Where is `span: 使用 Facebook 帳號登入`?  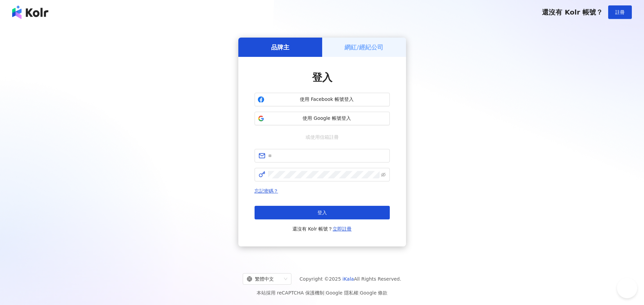
span: 使用 Facebook 帳號登入 is located at coordinates (327, 99).